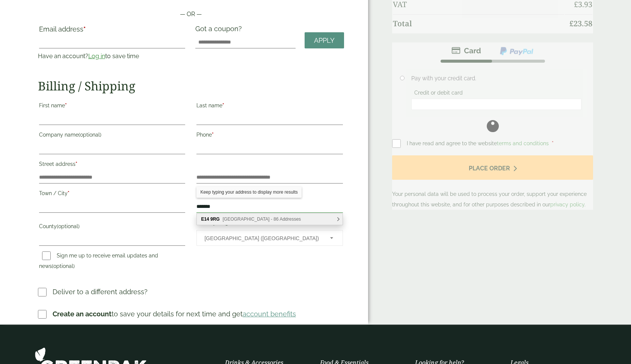 Image resolution: width=631 pixels, height=364 pixels. What do you see at coordinates (324, 41) in the screenshot?
I see `span: Apply` at bounding box center [324, 41].